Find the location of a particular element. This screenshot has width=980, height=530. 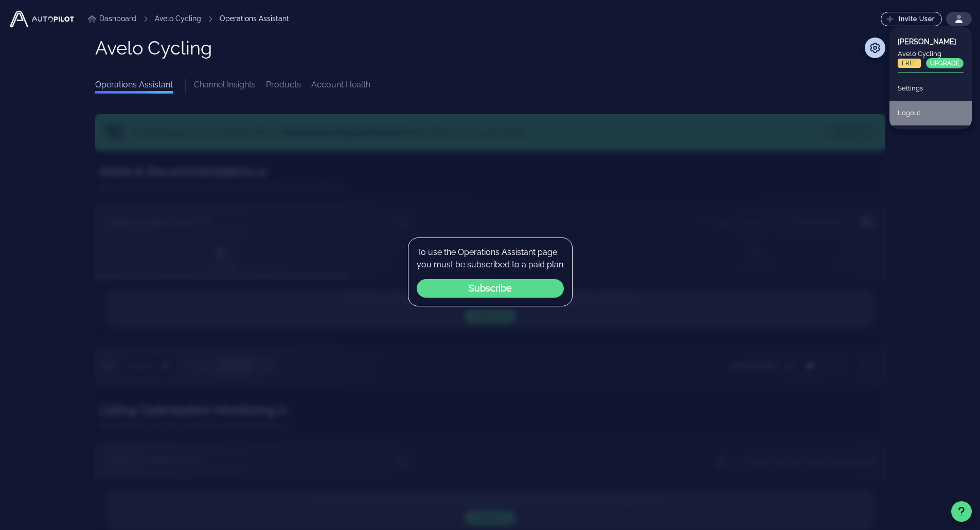

img: Autopilot is located at coordinates (42, 19).